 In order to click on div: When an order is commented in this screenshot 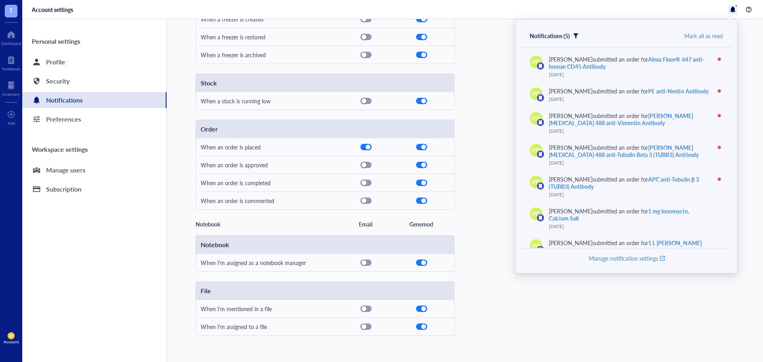, I will do `click(269, 201)`.